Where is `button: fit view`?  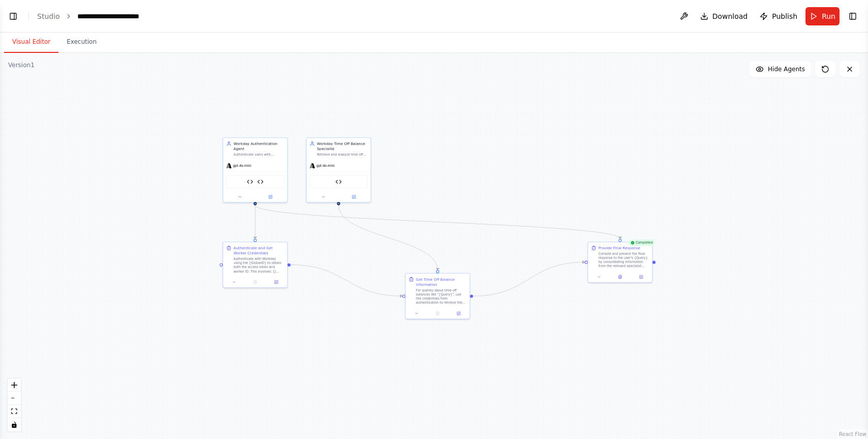
button: fit view is located at coordinates (14, 411).